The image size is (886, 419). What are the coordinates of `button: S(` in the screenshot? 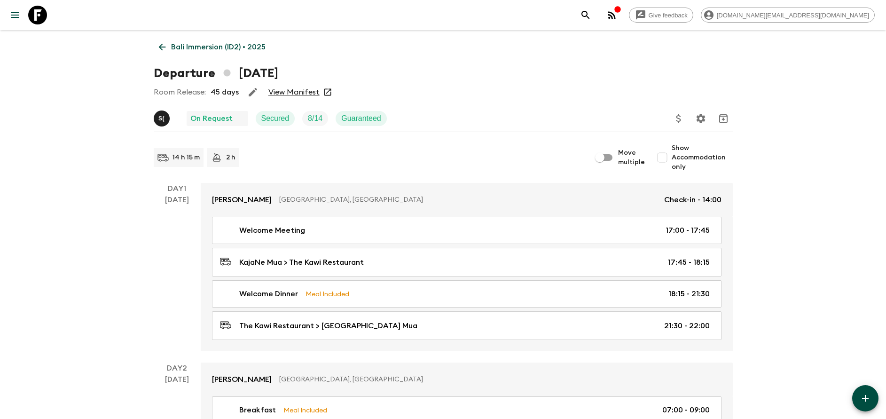 It's located at (163, 118).